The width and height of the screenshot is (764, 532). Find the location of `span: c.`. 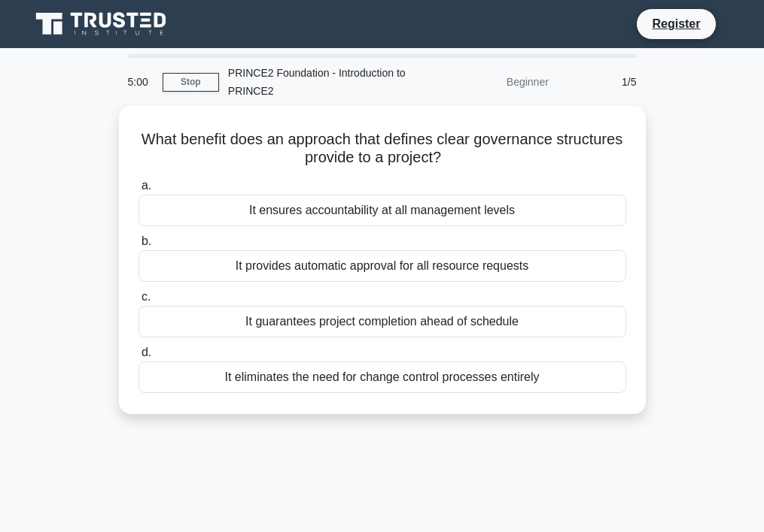

span: c. is located at coordinates (146, 296).